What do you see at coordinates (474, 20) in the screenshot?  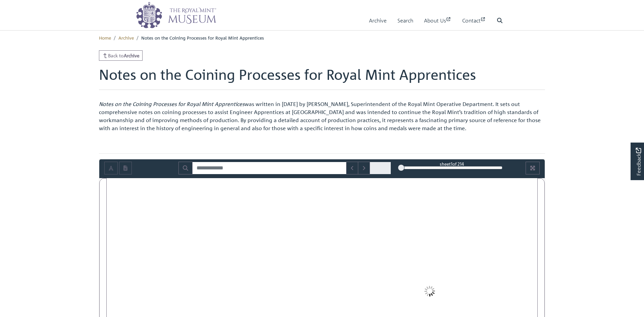 I see `a: Contact` at bounding box center [474, 20].